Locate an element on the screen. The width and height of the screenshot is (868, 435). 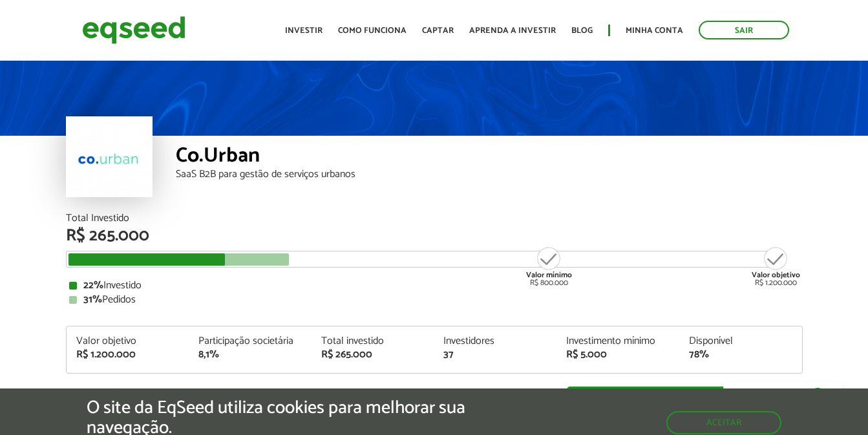
strong: 22% is located at coordinates (93, 285).